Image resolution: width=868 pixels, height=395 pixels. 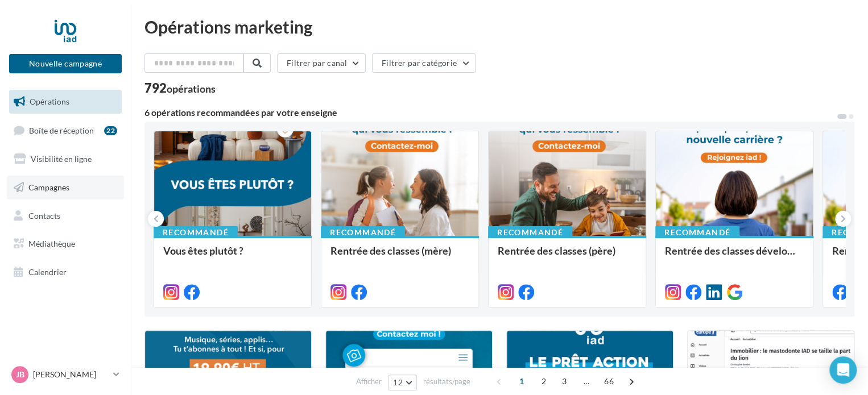 I want to click on div: Rentrée des classes développement (conseillère), so click(x=734, y=257).